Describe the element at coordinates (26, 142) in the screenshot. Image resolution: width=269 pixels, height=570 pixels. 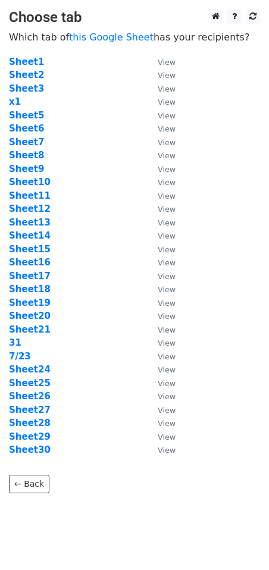
I see `strong: Sheet7` at that location.